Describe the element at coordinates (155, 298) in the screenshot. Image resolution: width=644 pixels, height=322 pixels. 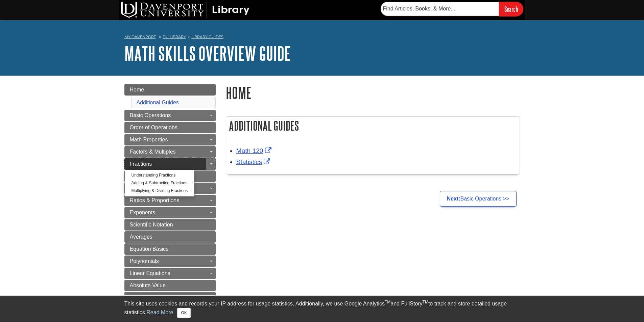
I see `span: Rational Expressions` at that location.